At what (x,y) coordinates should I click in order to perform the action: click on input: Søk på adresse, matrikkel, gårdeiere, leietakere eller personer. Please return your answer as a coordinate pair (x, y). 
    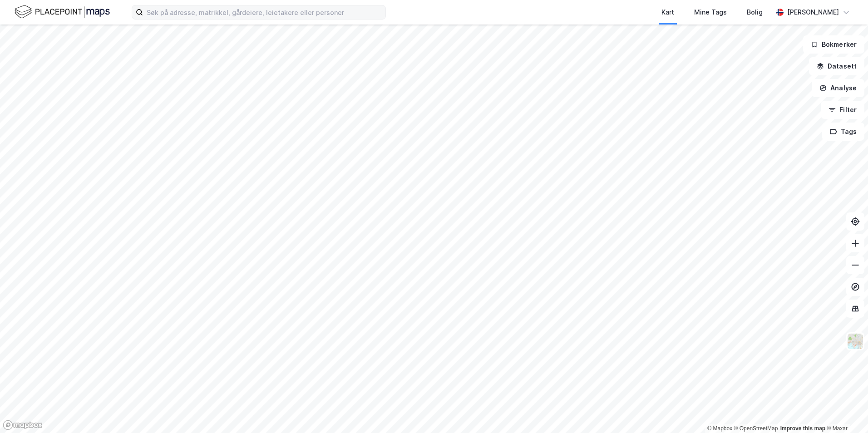
    Looking at the image, I should click on (264, 12).